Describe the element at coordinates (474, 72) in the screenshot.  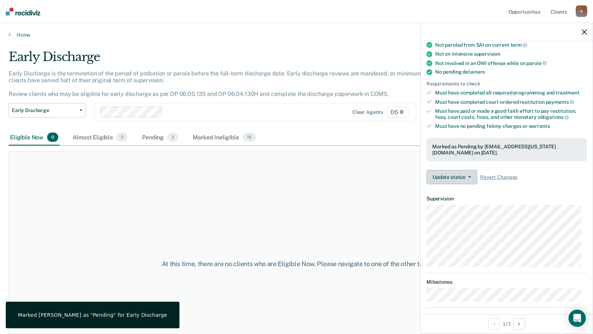
I see `span: detainers` at that location.